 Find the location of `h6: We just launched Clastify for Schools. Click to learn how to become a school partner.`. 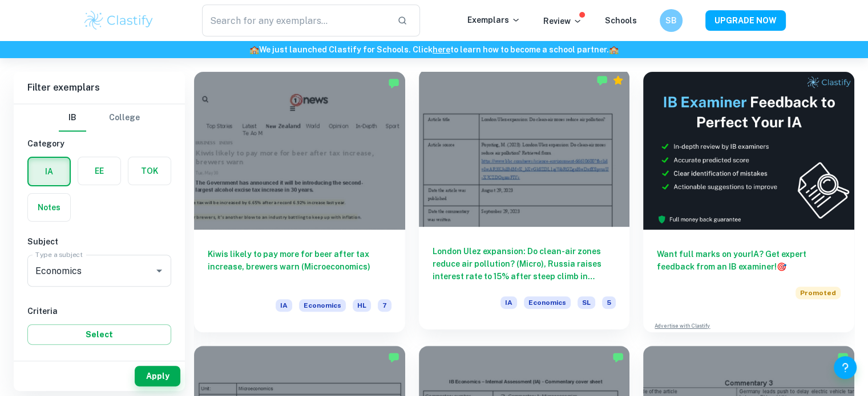

h6: We just launched Clastify for Schools. Click to learn how to become a school partner. is located at coordinates (434, 50).